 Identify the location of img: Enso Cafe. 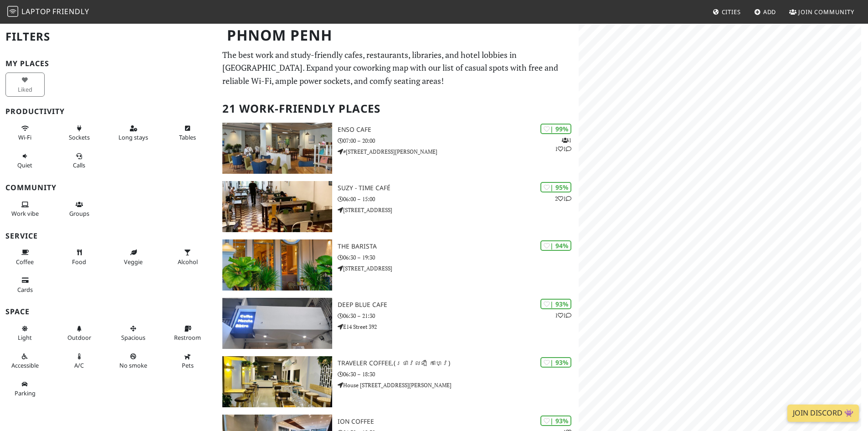
(277, 148).